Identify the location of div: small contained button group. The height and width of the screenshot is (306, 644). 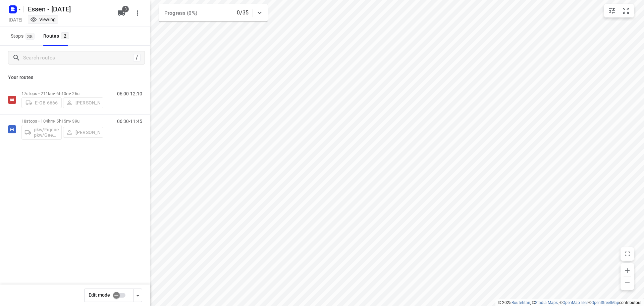
(619, 11).